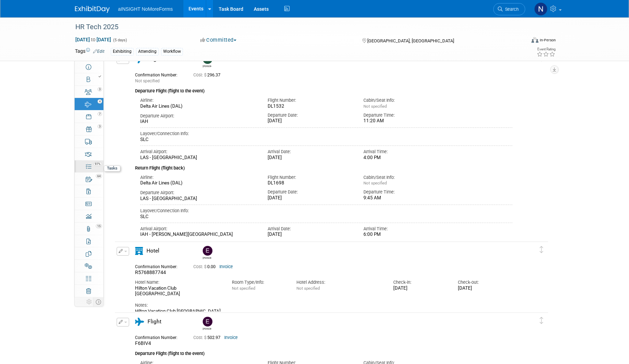 Image resolution: width=629 pixels, height=364 pixels. I want to click on div: IAH, so click(198, 122).